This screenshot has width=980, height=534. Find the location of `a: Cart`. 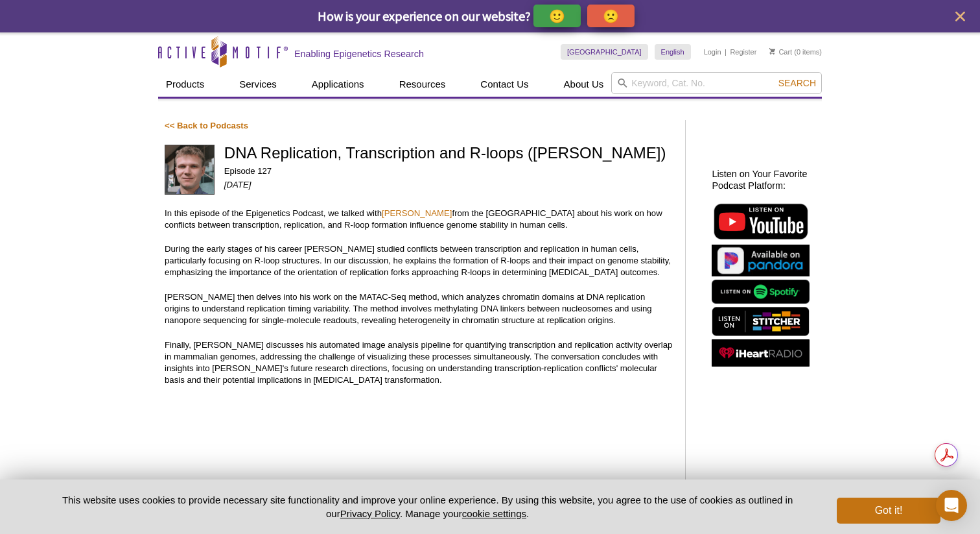

a: Cart is located at coordinates (781, 52).